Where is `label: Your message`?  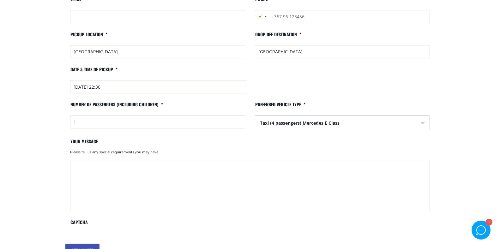 label: Your message is located at coordinates (84, 144).